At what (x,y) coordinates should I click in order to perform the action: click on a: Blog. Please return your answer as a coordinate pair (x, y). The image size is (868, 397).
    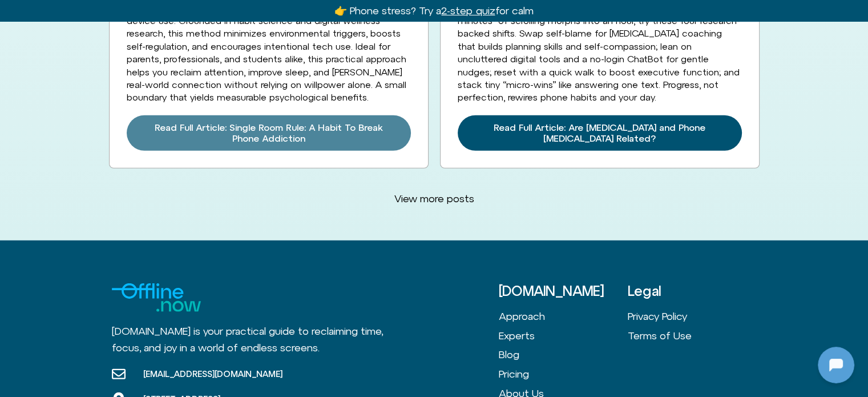
    Looking at the image, I should click on (563, 355).